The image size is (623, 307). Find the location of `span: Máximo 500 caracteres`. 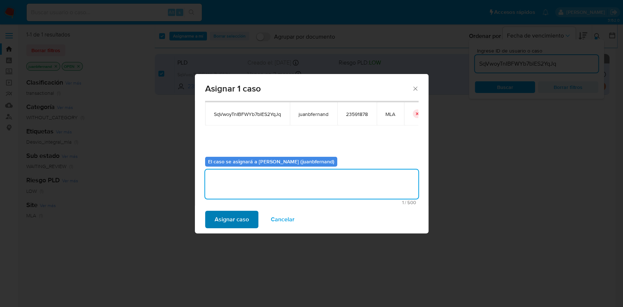

span: Máximo 500 caracteres is located at coordinates (312, 203).